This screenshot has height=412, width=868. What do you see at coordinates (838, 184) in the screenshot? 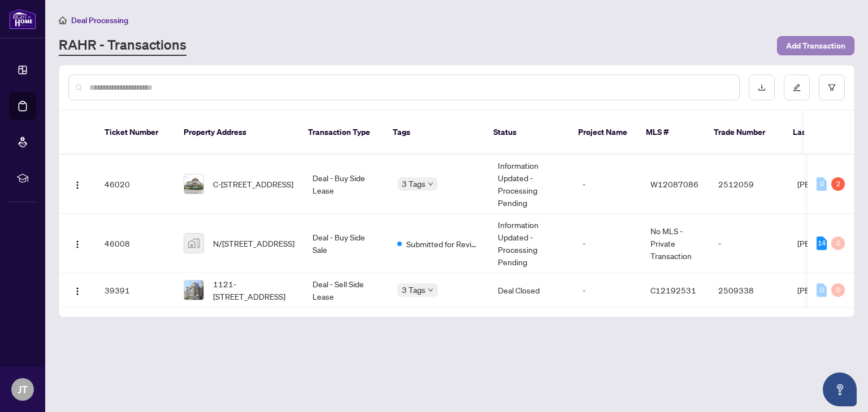
I see `div: 2` at bounding box center [838, 184].